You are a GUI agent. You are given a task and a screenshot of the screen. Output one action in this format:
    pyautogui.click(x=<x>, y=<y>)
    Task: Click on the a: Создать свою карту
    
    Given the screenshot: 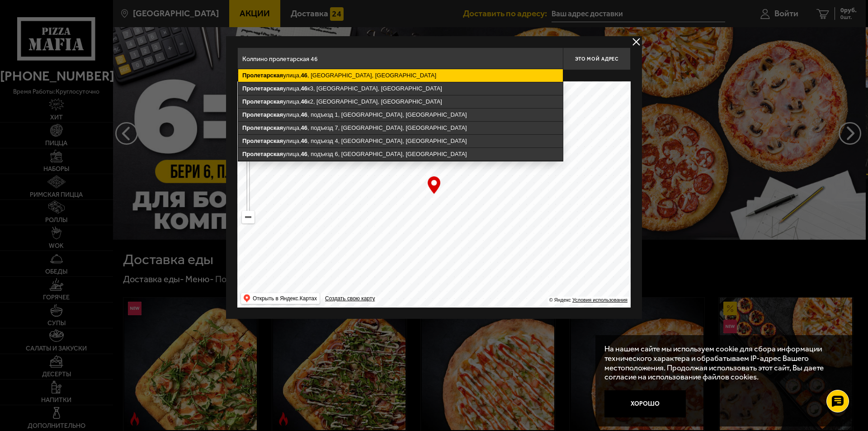 What is the action you would take?
    pyautogui.click(x=350, y=299)
    